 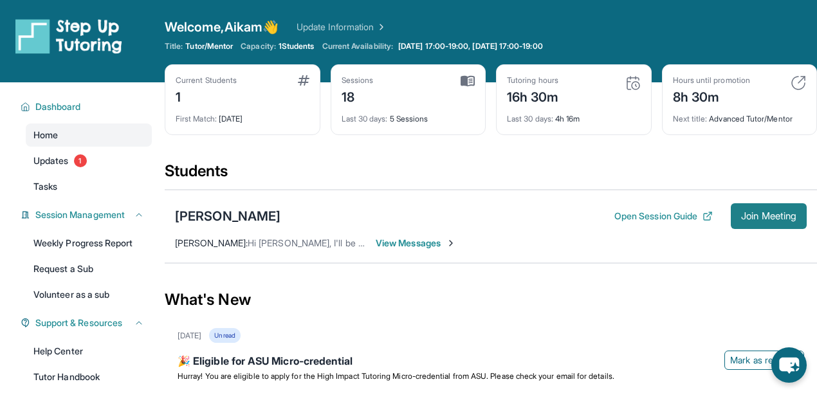 What do you see at coordinates (89, 377) in the screenshot?
I see `a: Tutor Handbook` at bounding box center [89, 377].